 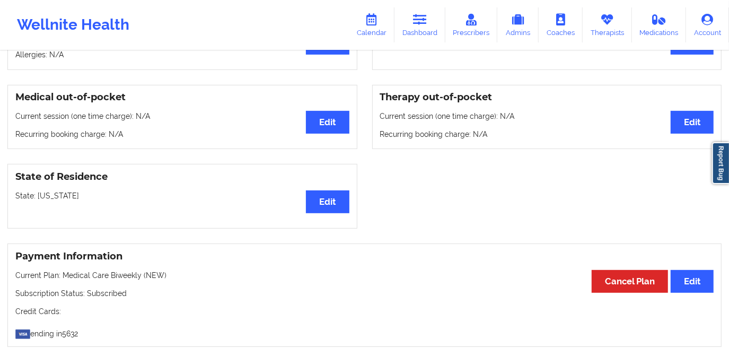 I want to click on p: Subscription Status: Subscribed, so click(x=364, y=293).